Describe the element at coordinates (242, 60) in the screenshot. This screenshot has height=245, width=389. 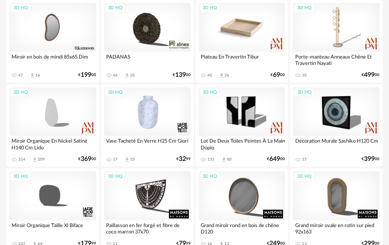
I see `div: Plateau En Travertin Tibur` at that location.